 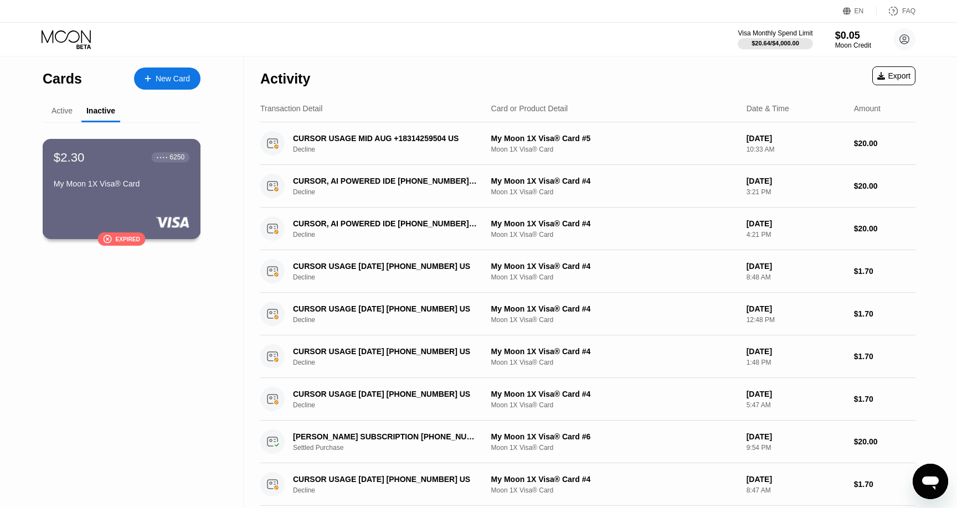 What do you see at coordinates (775, 43) in the screenshot?
I see `div: $20.64 / $4,000.00` at bounding box center [775, 43].